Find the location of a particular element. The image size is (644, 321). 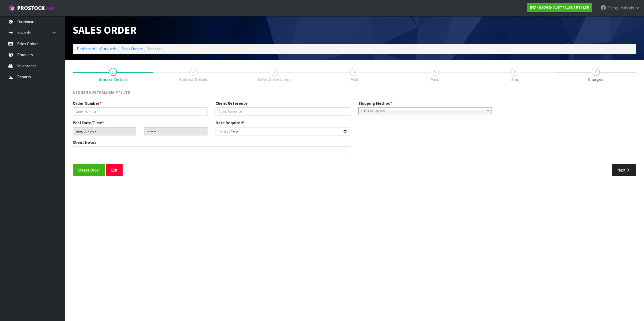

span: Sales Order Lines is located at coordinates (274, 79).